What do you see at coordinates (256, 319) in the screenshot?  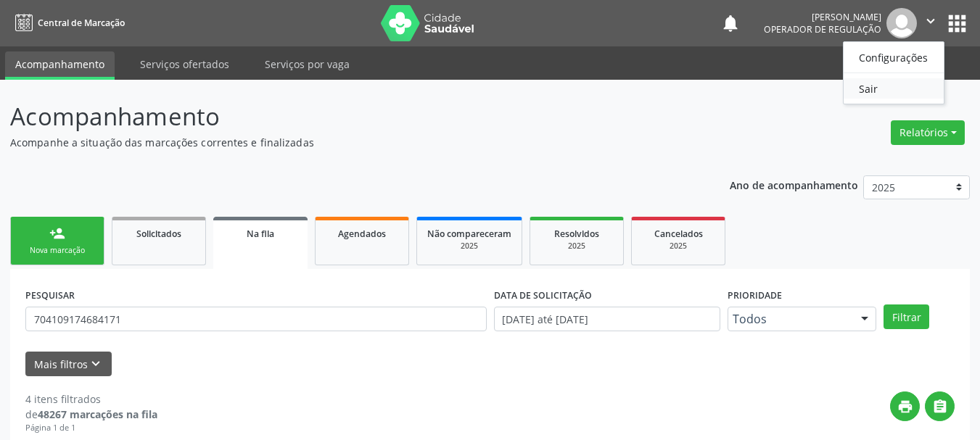 I see `input: Nome, CNS` at bounding box center [256, 319].